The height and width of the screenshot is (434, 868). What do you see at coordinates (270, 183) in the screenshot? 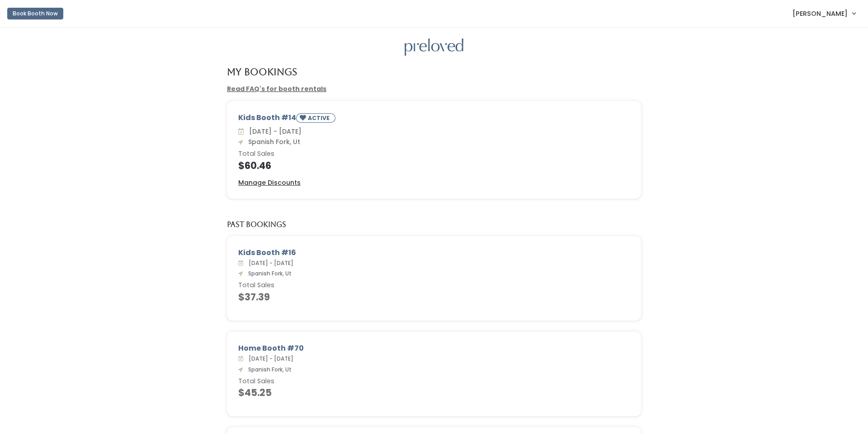
I see `a: Manage Discounts` at bounding box center [270, 183].